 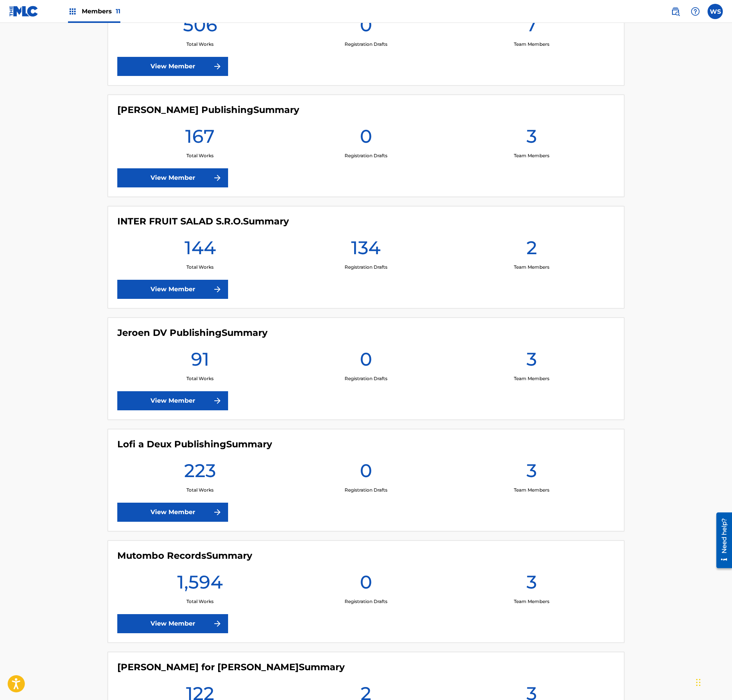 What do you see at coordinates (73, 11) in the screenshot?
I see `img: Top Rightsholders` at bounding box center [73, 11].